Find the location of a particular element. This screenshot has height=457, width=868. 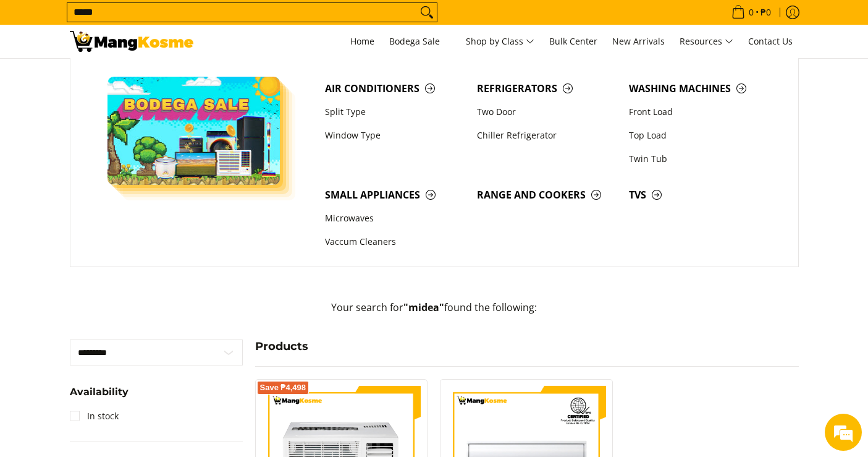

a: Front Load is located at coordinates (699, 112).